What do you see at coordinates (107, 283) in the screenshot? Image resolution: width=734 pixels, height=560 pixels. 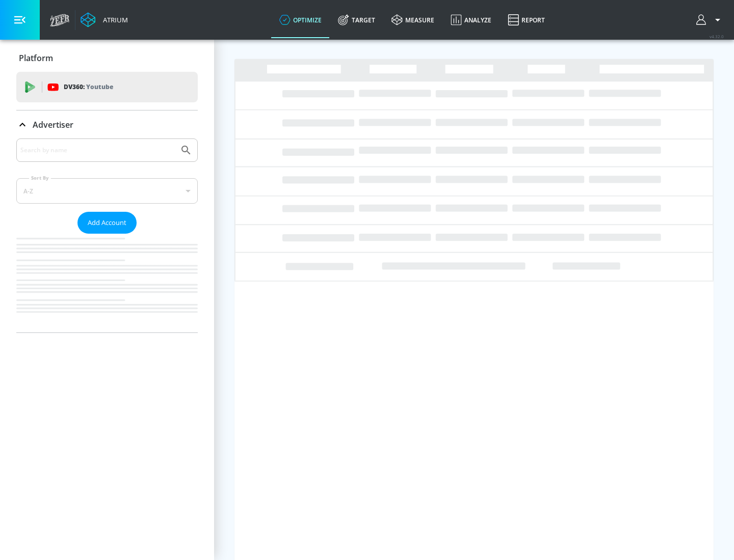 I see `nav: list of Advertiser` at bounding box center [107, 283].